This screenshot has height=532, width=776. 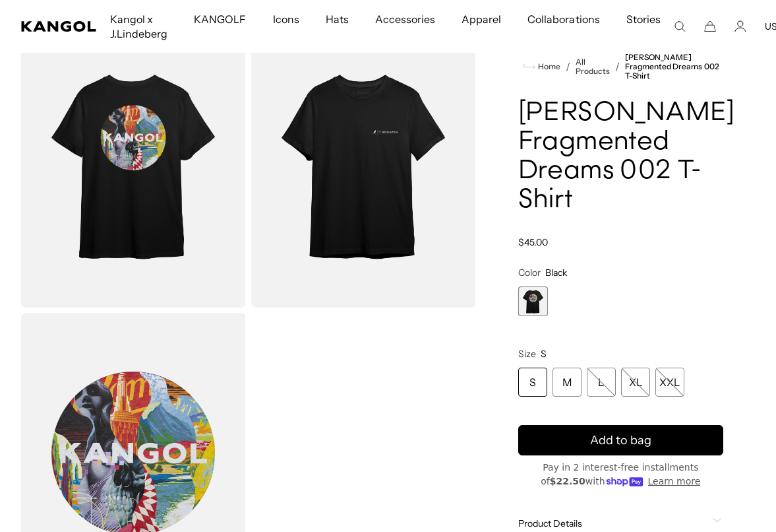 What do you see at coordinates (593, 67) in the screenshot?
I see `a: All Products` at bounding box center [593, 67].